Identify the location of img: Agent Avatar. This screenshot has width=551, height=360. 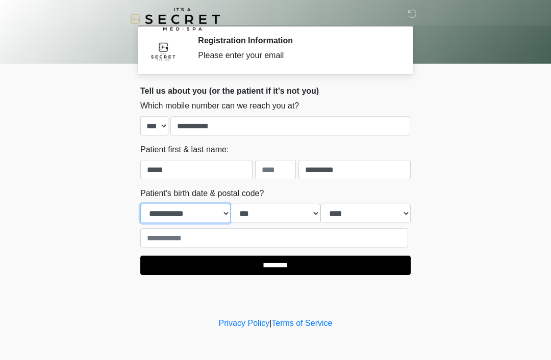
(163, 51).